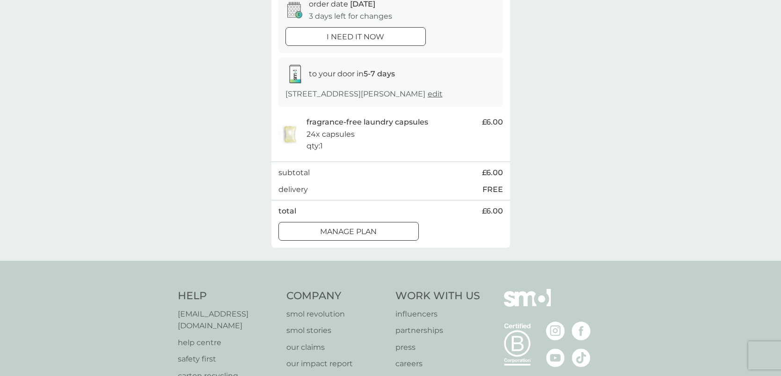  Describe the element at coordinates (227, 342) in the screenshot. I see `p: help centre` at that location.